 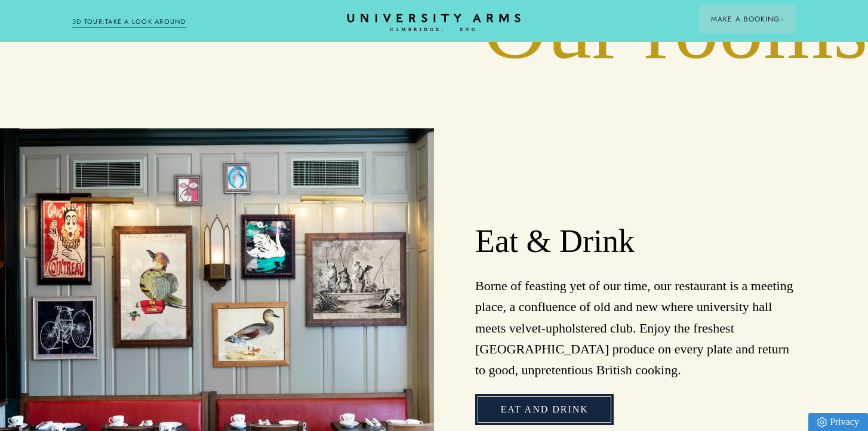 What do you see at coordinates (747, 19) in the screenshot?
I see `span: Make a Booking` at bounding box center [747, 19].